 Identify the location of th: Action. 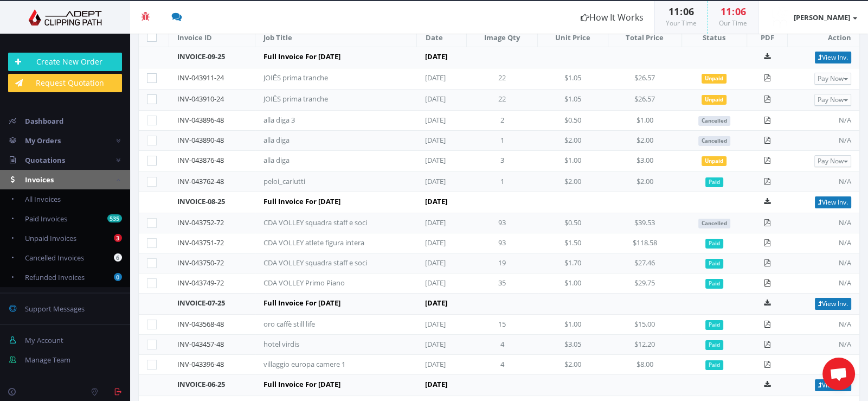
(824, 37).